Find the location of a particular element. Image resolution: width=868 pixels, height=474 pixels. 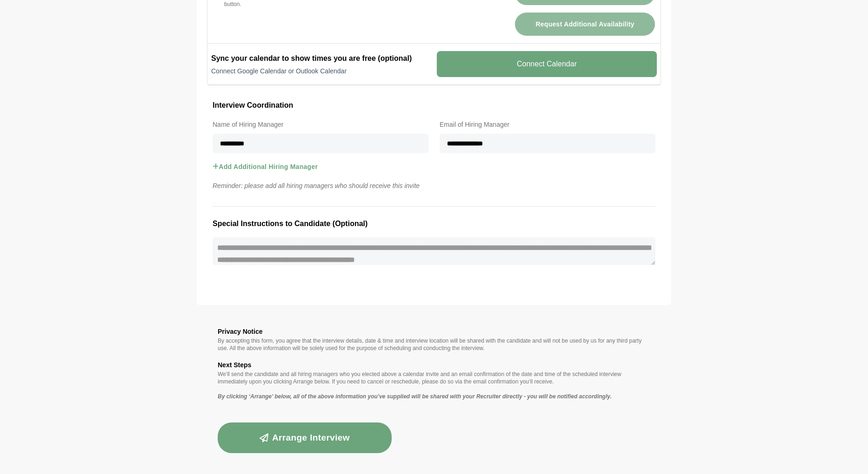

button: Request Additional Availability is located at coordinates (584, 24).